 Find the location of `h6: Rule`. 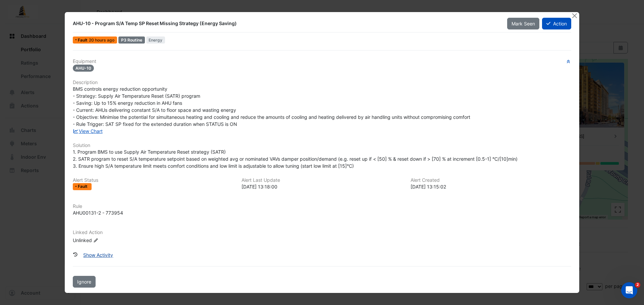

h6: Rule is located at coordinates (322, 206).